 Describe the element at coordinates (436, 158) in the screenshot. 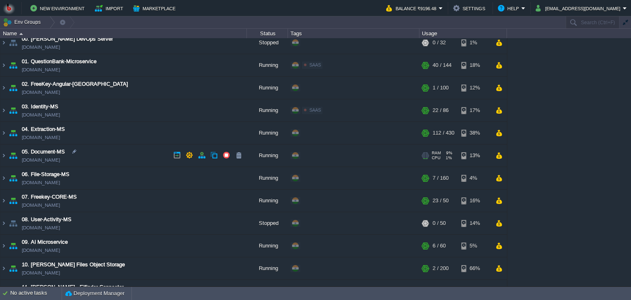

I see `span: CPU` at that location.